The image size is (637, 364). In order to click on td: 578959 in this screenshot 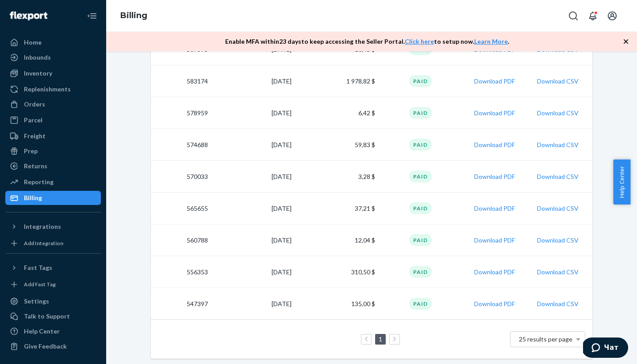, I will do `click(181, 113)`.